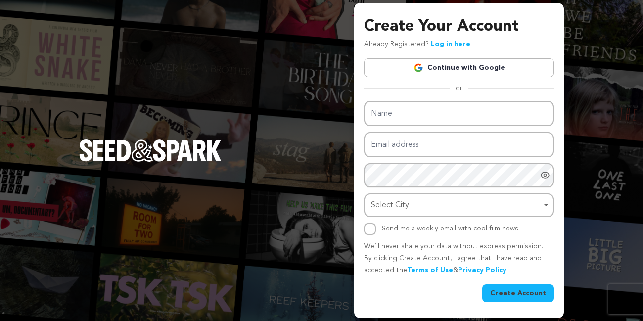 The image size is (643, 321). Describe the element at coordinates (459, 113) in the screenshot. I see `input: Name` at that location.